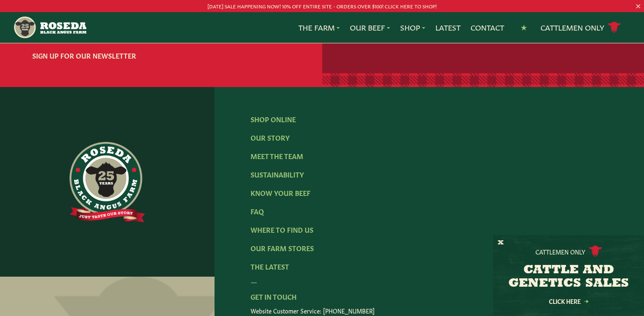  I want to click on a: Contact, so click(488, 27).